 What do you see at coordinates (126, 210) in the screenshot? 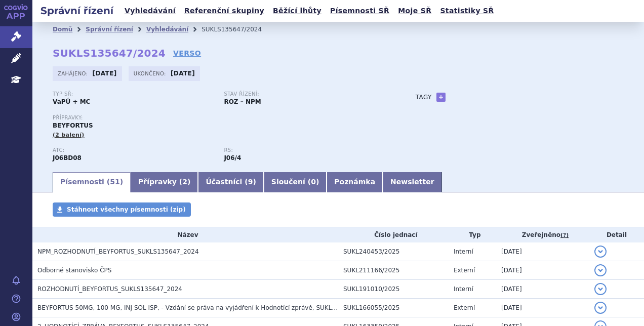
I see `span: Stáhnout všechny písemnosti (zip)` at bounding box center [126, 210].